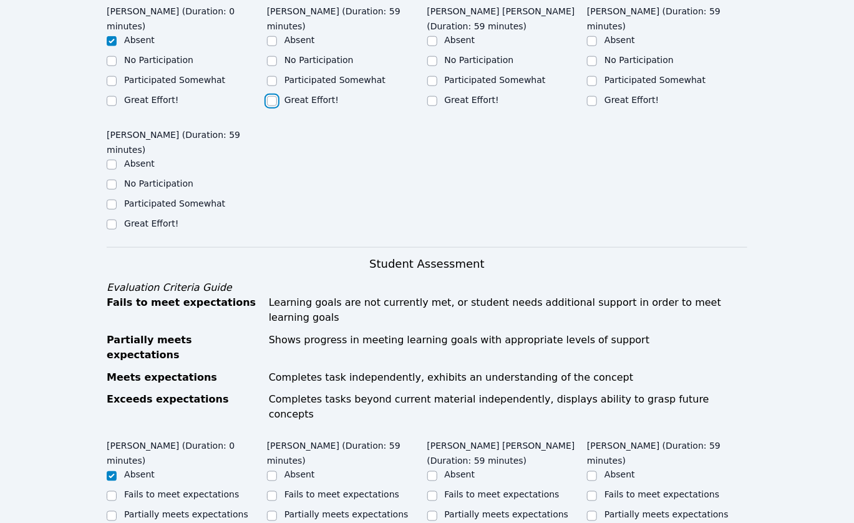  What do you see at coordinates (508, 407) in the screenshot?
I see `div: Completes tasks beyond current material independently, displays ability to grasp future concepts` at bounding box center [508, 407].